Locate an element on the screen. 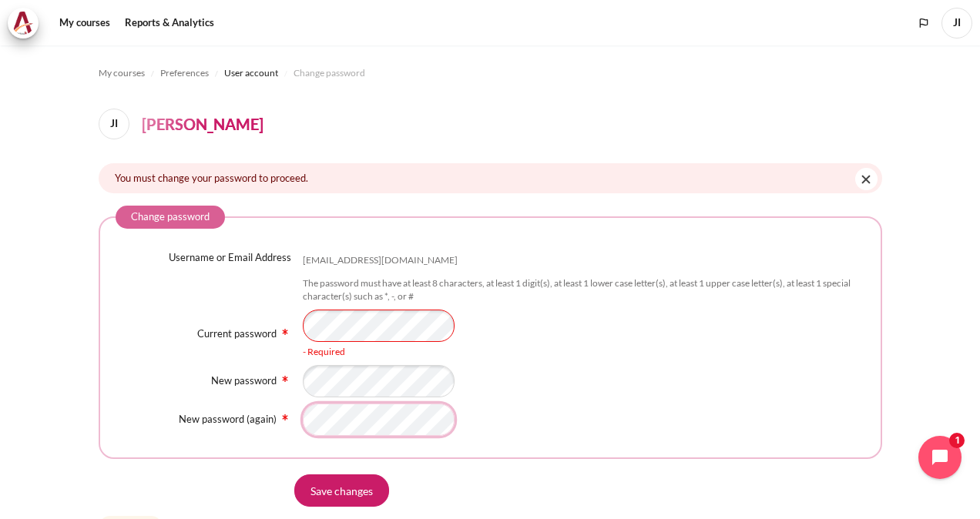  span: My courses is located at coordinates (122, 73).